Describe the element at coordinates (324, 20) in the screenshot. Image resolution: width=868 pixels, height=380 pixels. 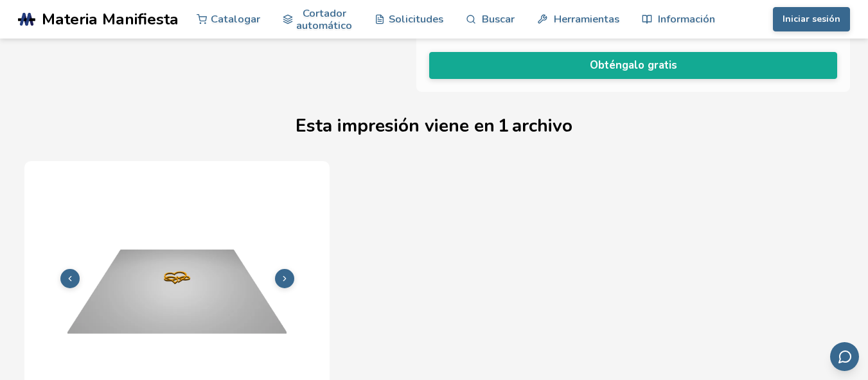
I see `font: Cortador automático` at that location.